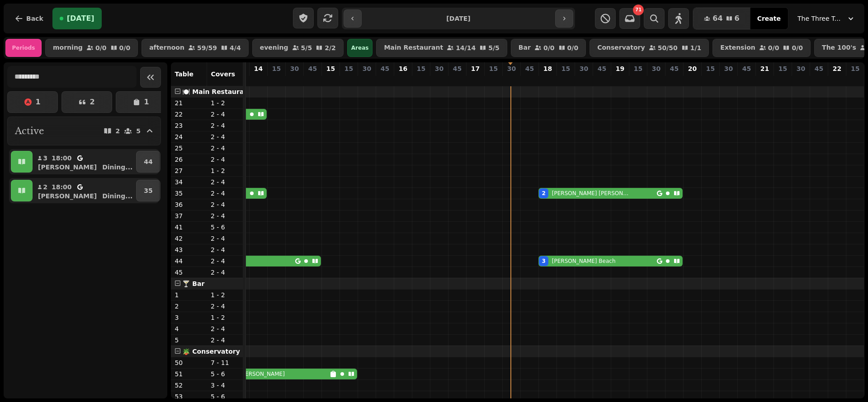 This screenshot has width=868, height=402. What do you see at coordinates (839, 48) in the screenshot?
I see `p: The 100's` at bounding box center [839, 48].